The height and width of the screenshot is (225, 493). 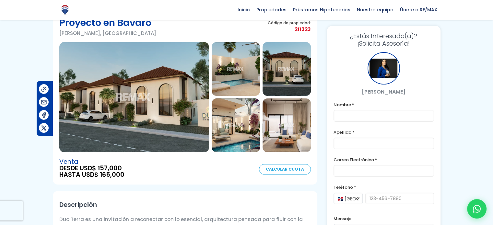 I want to click on span: Únete a RE/MAX, so click(x=418, y=10).